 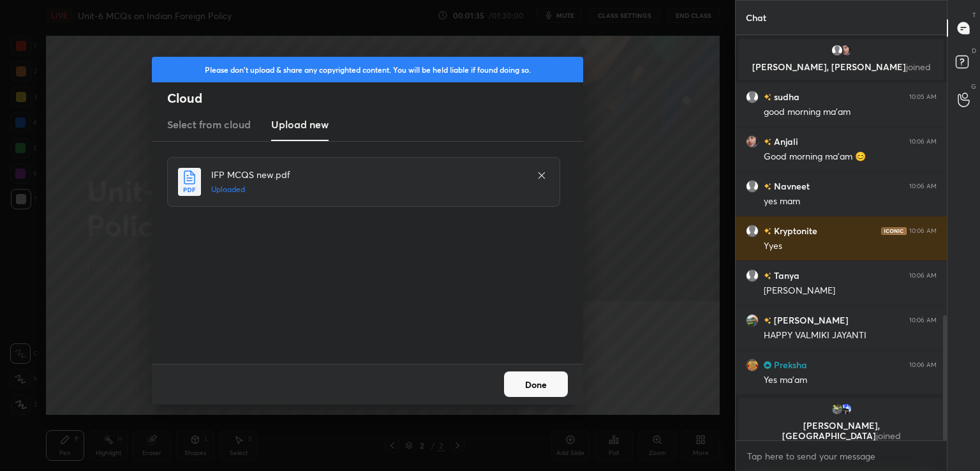 I want to click on img: 62df632fb1ba40d099eef0d00a4e7c81.jpg, so click(x=752, y=365).